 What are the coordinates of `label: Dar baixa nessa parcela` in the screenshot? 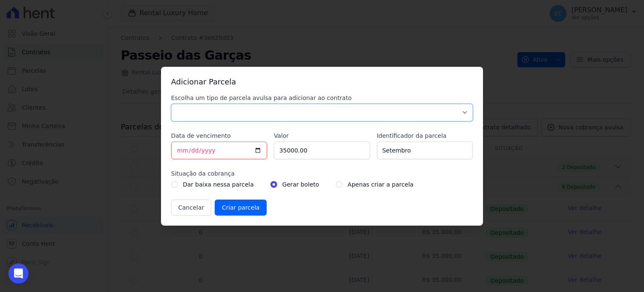 It's located at (218, 185).